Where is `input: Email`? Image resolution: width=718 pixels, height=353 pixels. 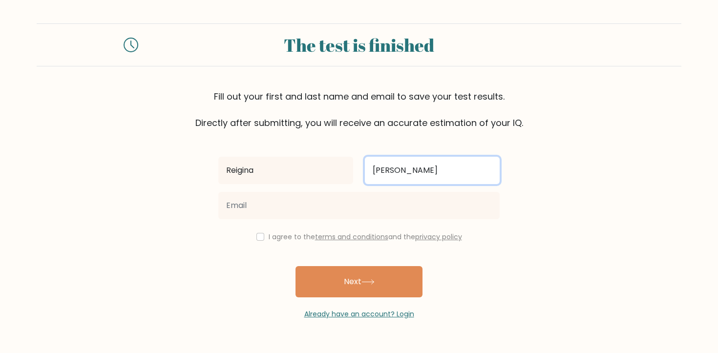 input: Email is located at coordinates (359, 206).